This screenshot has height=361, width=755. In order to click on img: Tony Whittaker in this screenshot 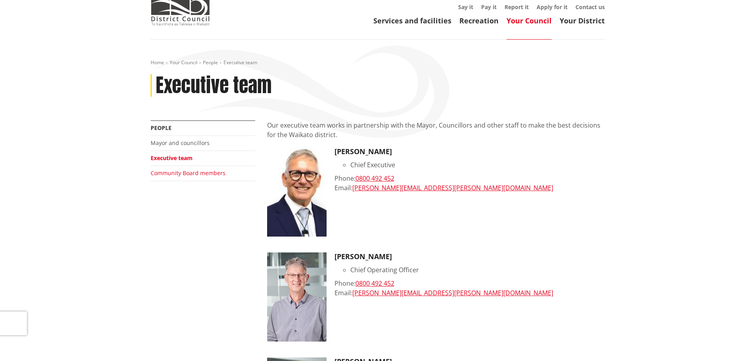, I will do `click(297, 297)`.